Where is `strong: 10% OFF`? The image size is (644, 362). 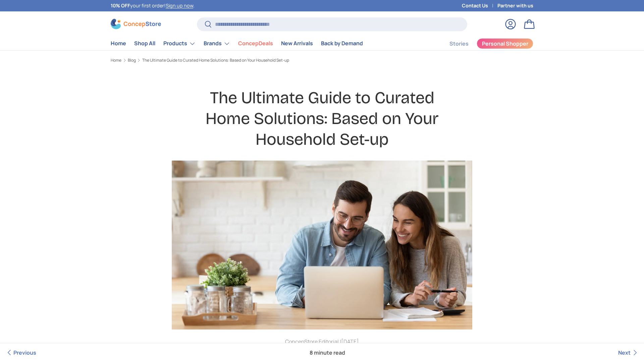 strong: 10% OFF is located at coordinates (121, 5).